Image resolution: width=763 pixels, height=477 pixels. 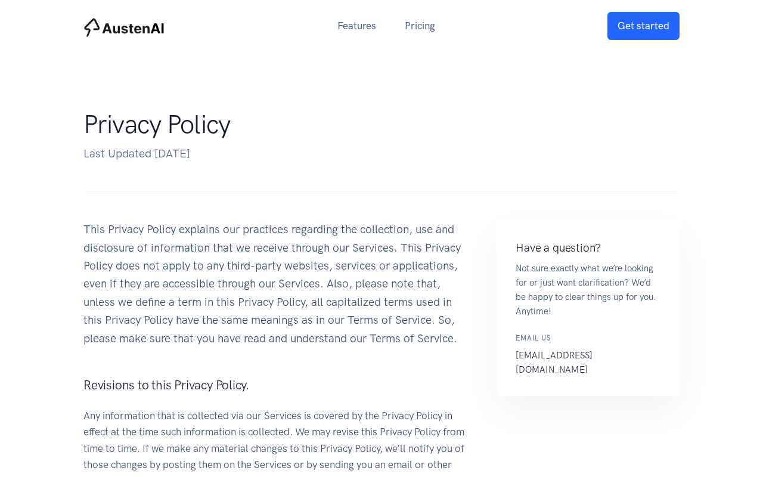 I want to click on h6: Email us, so click(x=588, y=338).